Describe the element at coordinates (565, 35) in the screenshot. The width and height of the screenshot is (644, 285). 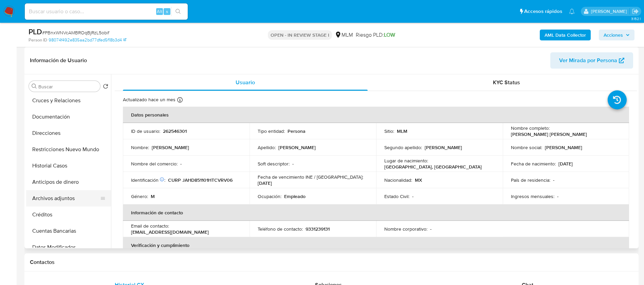
I see `button: AML Data Collector` at that location.